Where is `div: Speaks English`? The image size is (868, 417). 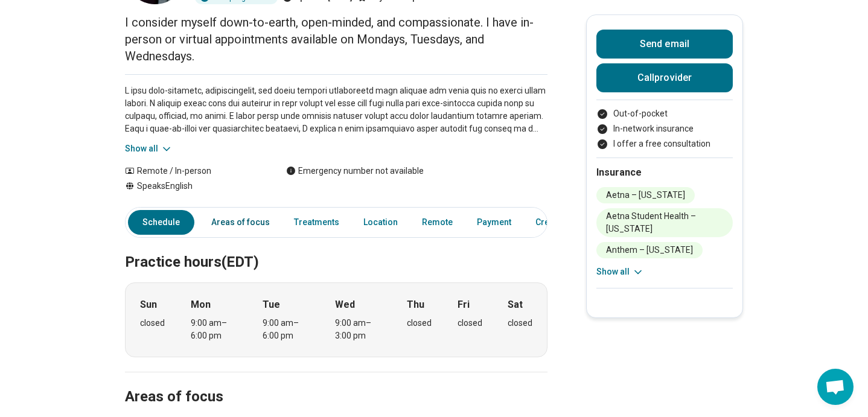
div: Speaks English is located at coordinates (193, 186).